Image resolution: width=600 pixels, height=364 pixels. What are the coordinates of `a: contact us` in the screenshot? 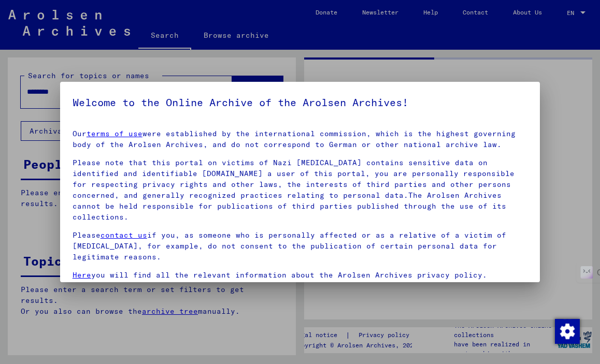 It's located at (124, 235).